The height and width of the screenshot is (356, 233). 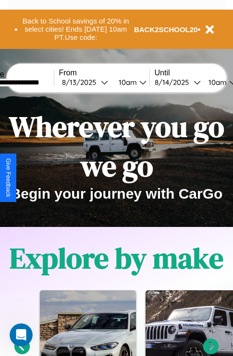 What do you see at coordinates (85, 82) in the screenshot?
I see `button: 8/13/2025` at bounding box center [85, 82].